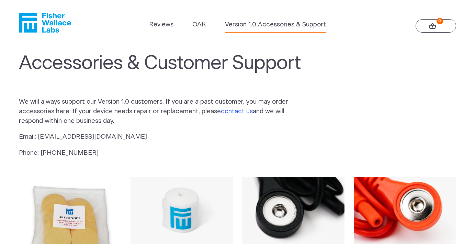 The height and width of the screenshot is (244, 475). I want to click on a: contact us, so click(236, 111).